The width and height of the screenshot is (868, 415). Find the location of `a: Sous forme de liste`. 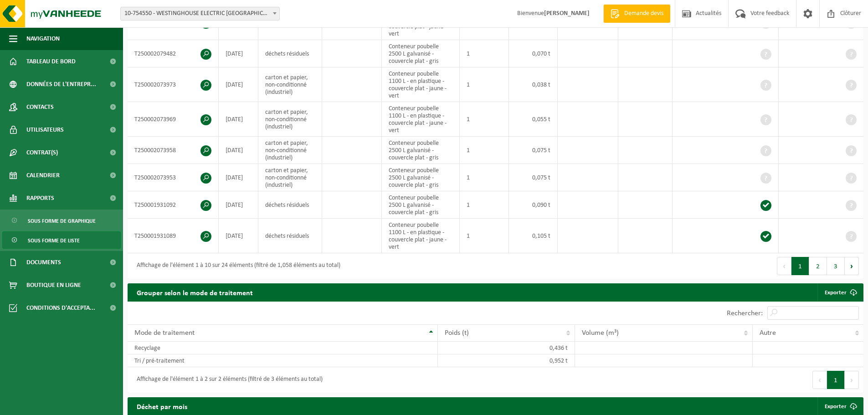

a: Sous forme de liste is located at coordinates (62, 240).